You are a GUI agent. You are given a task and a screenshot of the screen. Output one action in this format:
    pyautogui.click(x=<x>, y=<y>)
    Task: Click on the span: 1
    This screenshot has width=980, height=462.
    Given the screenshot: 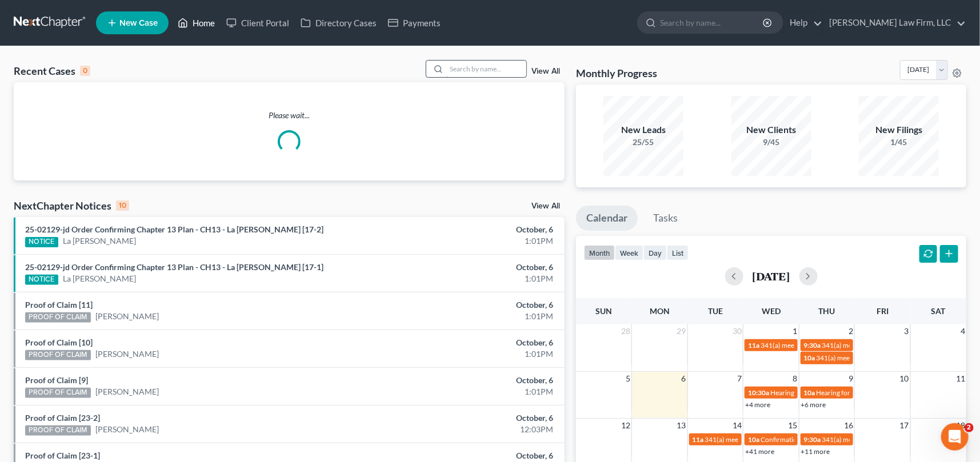 What is the action you would take?
    pyautogui.click(x=795, y=331)
    